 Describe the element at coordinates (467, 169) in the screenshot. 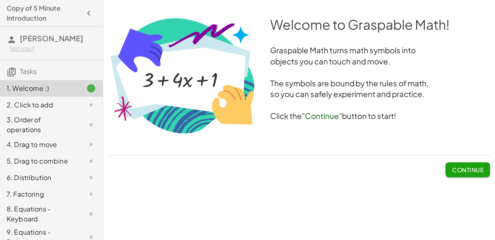

I see `button: Continue` at that location.